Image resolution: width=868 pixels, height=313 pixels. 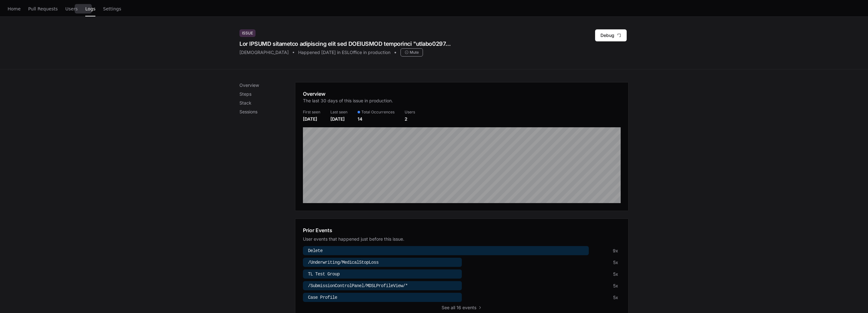 I want to click on div: 2, so click(x=409, y=119).